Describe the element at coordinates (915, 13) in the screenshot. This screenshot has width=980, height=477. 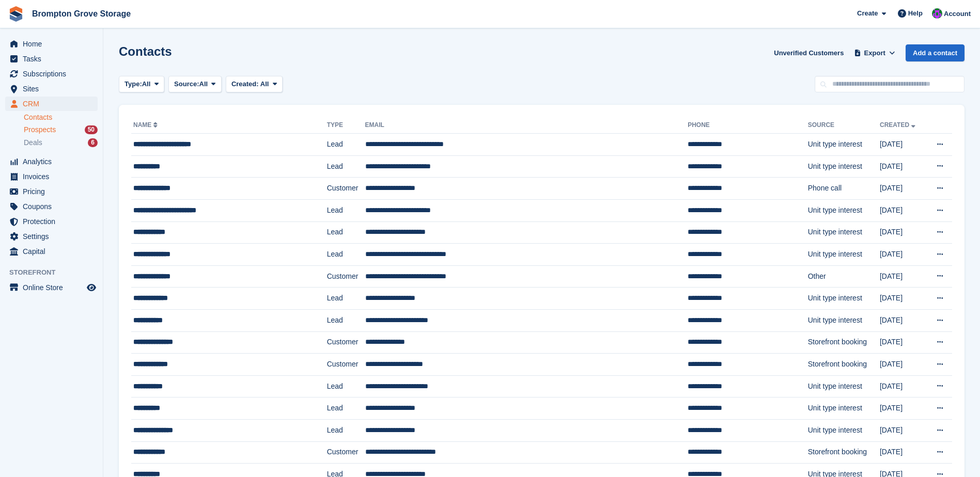
I see `span: Help` at that location.